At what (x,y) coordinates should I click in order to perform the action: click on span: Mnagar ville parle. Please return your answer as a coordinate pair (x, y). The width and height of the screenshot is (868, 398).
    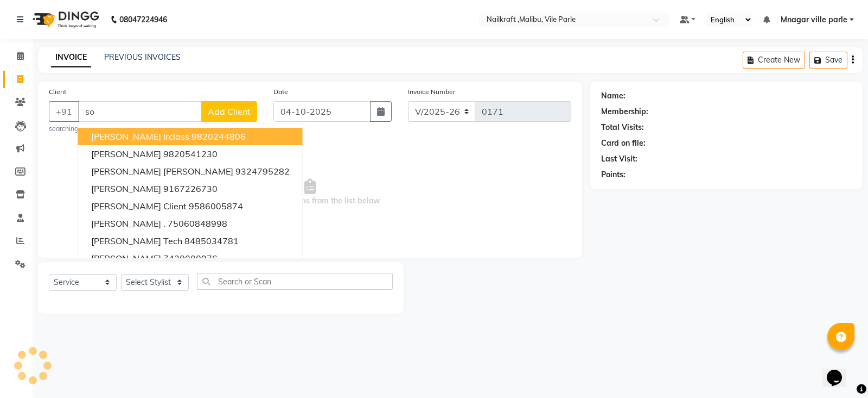
    Looking at the image, I should click on (814, 19).